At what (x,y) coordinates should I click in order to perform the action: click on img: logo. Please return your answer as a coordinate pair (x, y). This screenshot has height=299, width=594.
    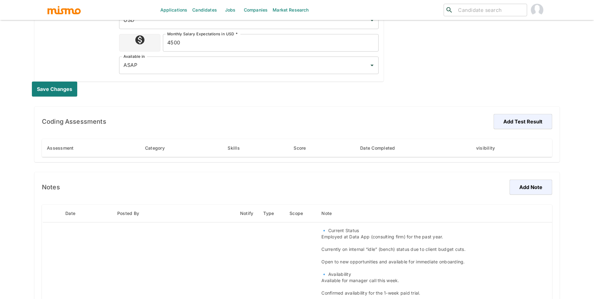
    Looking at the image, I should click on (64, 10).